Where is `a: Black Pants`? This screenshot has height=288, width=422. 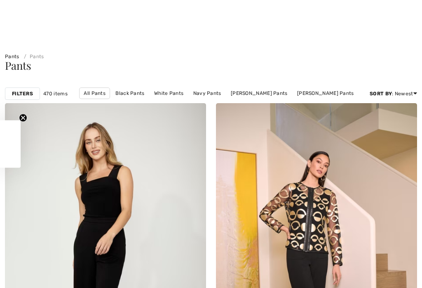 a: Black Pants is located at coordinates (130, 93).